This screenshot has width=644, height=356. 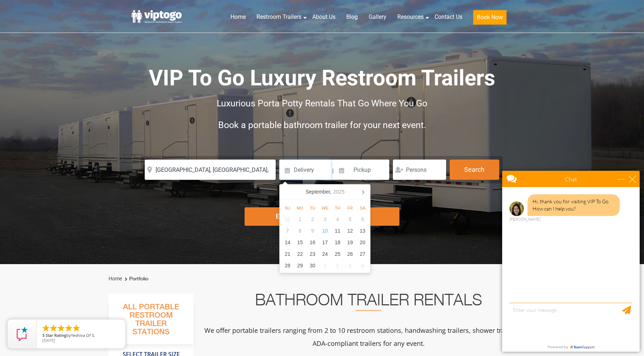 What do you see at coordinates (362, 169) in the screenshot?
I see `input: Pickup` at bounding box center [362, 169].